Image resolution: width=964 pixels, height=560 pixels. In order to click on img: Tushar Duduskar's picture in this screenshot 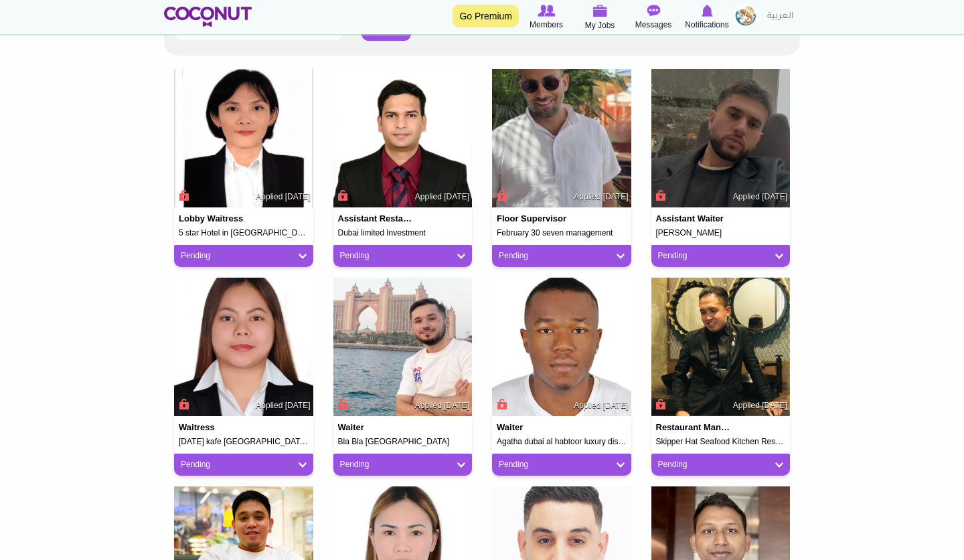, I will do `click(403, 139)`.